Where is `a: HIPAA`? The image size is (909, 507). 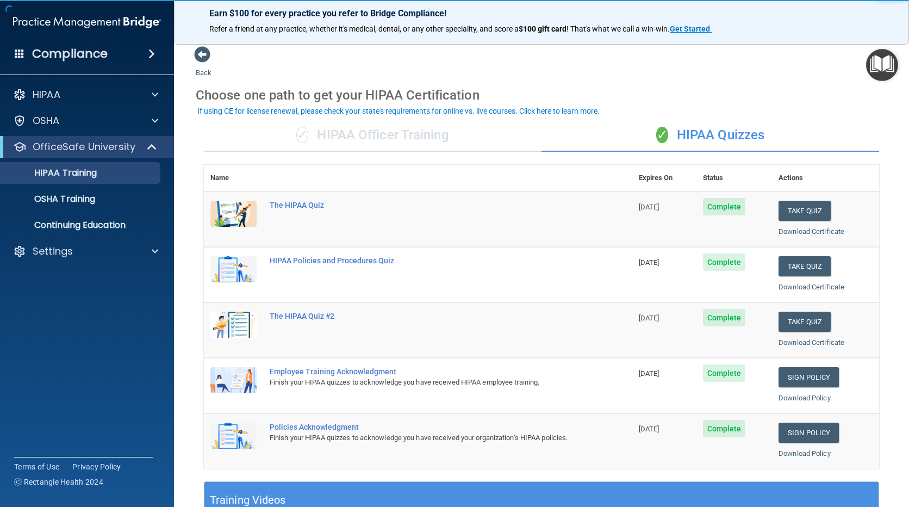 a: HIPAA is located at coordinates (85, 95).